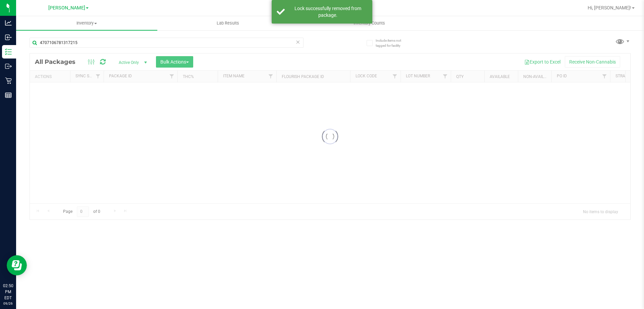  I want to click on input: Search Package ID, Item Name, SKU, Lot or Part Number..., so click(166, 43).